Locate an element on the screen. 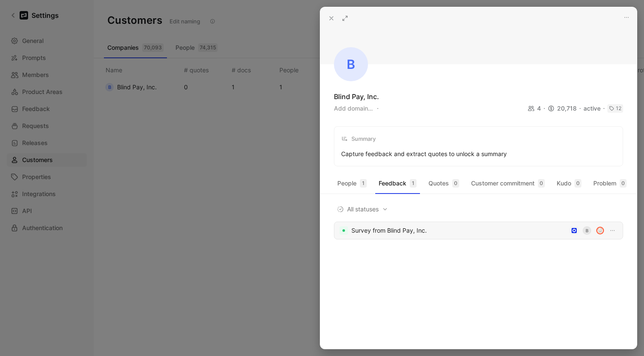 The width and height of the screenshot is (644, 356). a: Survey from Blind Pay, Inc.Bavatar is located at coordinates (478, 231).